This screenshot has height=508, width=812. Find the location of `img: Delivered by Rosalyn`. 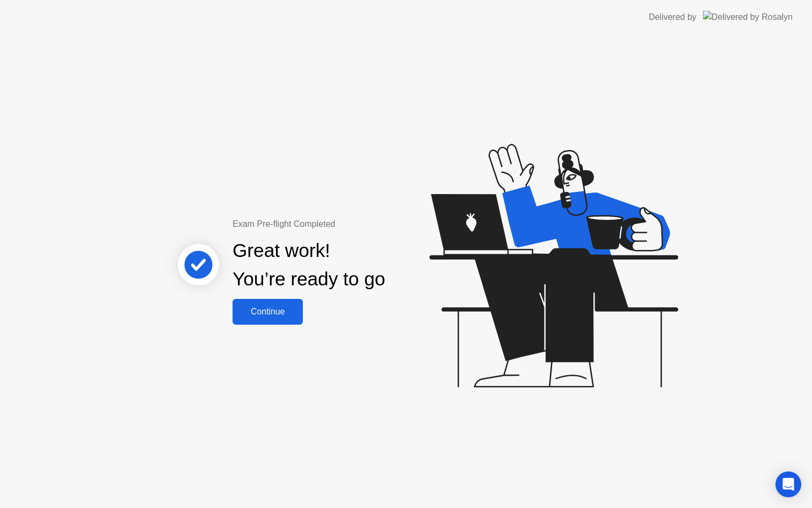

img: Delivered by Rosalyn is located at coordinates (747, 17).